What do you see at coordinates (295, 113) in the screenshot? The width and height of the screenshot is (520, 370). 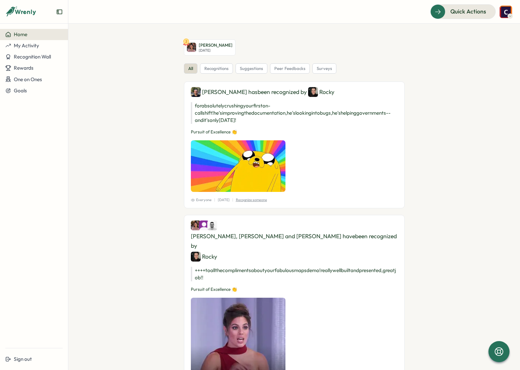 I see `p: for absolutely crushing your first on-call shift! he's improving the documentation, he's looking ...` at bounding box center [295, 113].